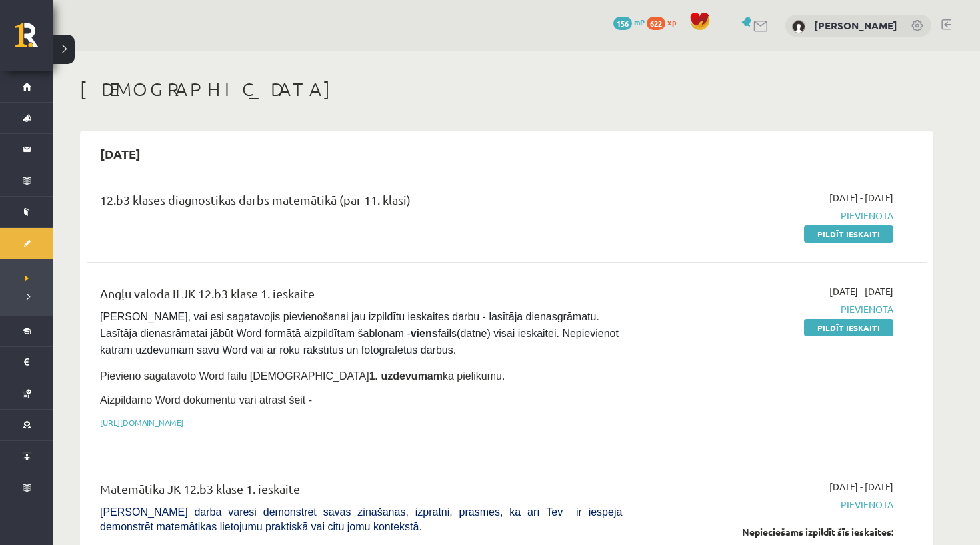 The width and height of the screenshot is (980, 545). Describe the element at coordinates (360, 203) in the screenshot. I see `div: 12.b3 klases diagnostikas darbs matemātikā (par 11. klasi)` at that location.